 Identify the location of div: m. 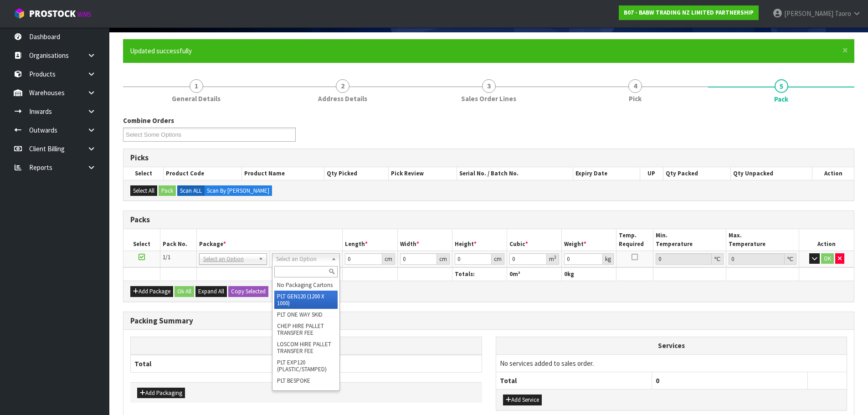
(553, 259).